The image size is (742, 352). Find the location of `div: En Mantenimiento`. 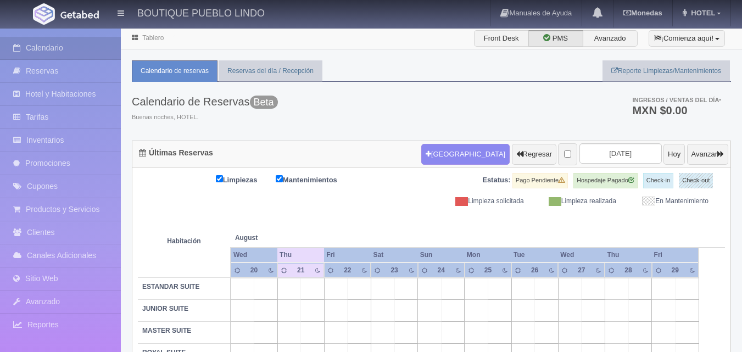

div: En Mantenimiento is located at coordinates (671, 201).